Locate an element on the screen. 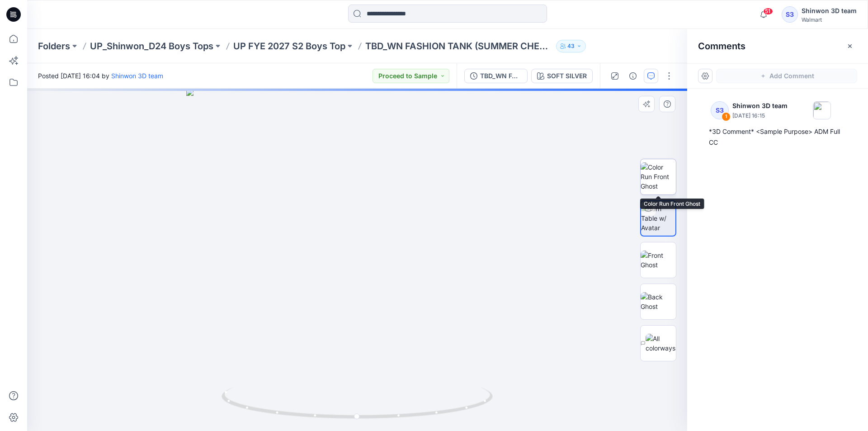 This screenshot has height=431, width=868. img: All colorways is located at coordinates (660, 343).